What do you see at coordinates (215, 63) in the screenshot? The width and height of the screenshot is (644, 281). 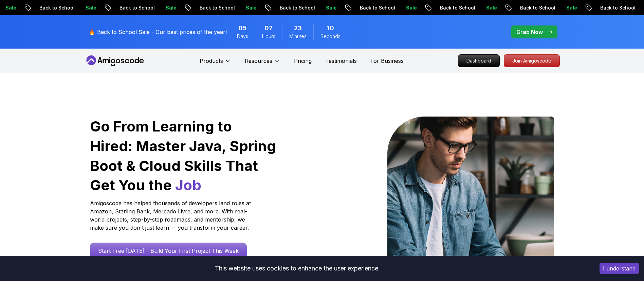 I see `button: Products` at bounding box center [215, 63].